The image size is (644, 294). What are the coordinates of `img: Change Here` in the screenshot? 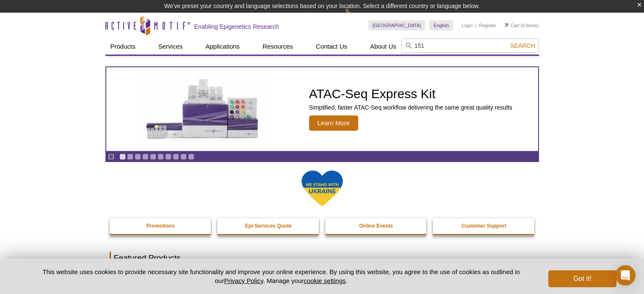 It's located at (356, 16).